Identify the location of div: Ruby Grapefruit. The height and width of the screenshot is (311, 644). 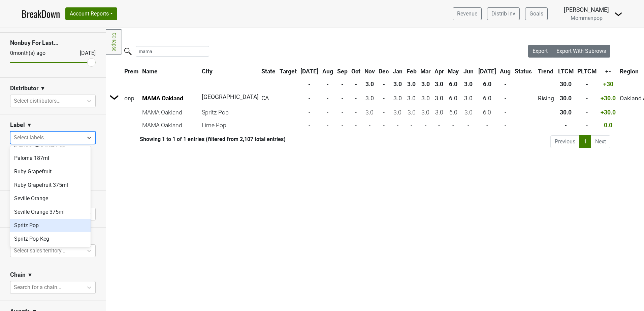
(50, 171).